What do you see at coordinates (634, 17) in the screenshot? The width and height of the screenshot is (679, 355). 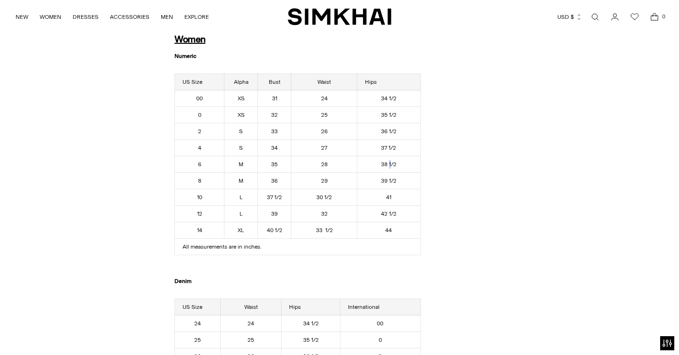 I see `a: Wishlist` at bounding box center [634, 17].